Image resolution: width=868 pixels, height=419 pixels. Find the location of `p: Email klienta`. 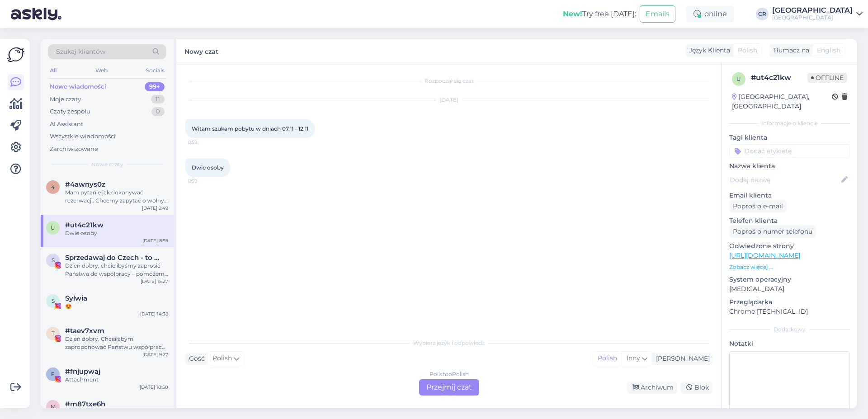

p: Email klienta is located at coordinates (790, 195).